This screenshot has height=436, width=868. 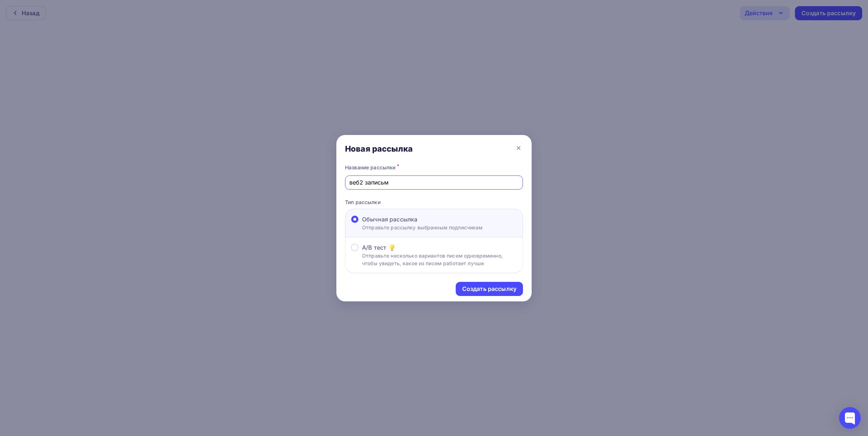 I want to click on div: Новая рассылка, so click(x=379, y=149).